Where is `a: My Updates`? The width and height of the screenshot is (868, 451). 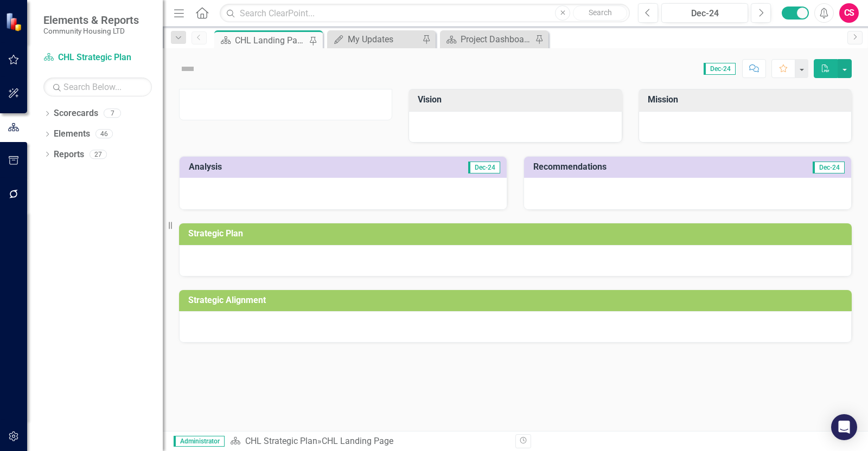 a: My Updates is located at coordinates (374, 39).